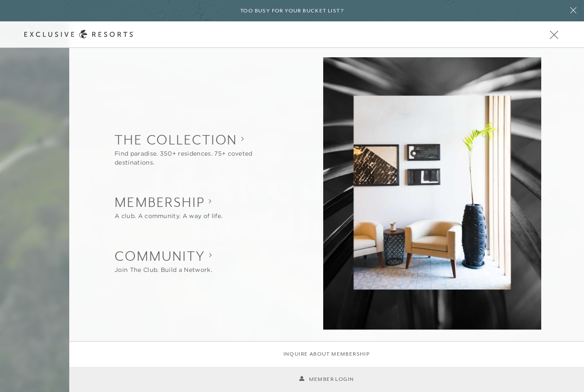  What do you see at coordinates (292, 11) in the screenshot?
I see `h6: Too busy for your bucket list?` at bounding box center [292, 11].